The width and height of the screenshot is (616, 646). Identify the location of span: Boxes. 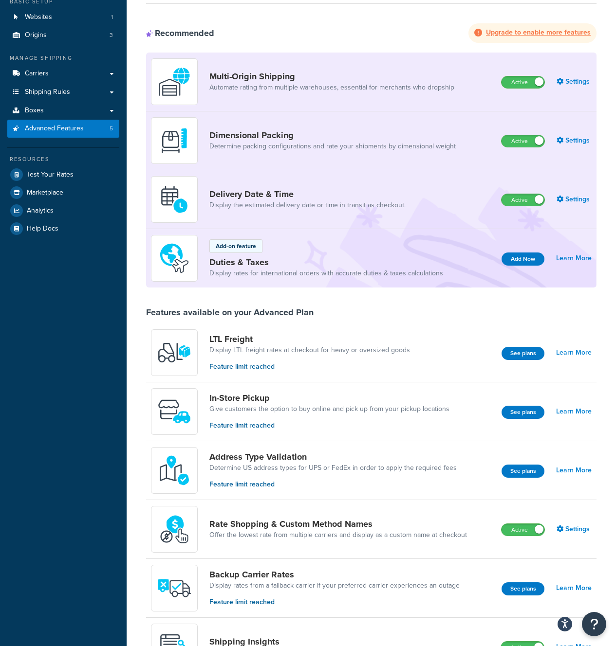
(34, 110).